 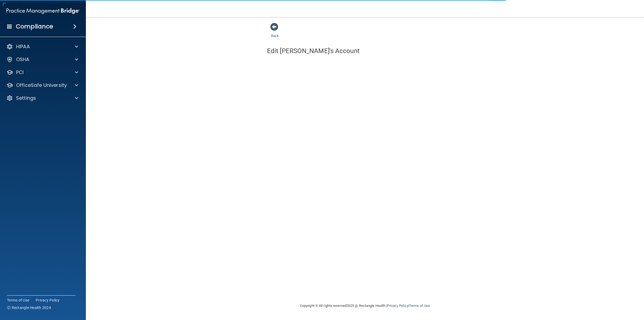 I want to click on div: Copyright © All rights reserved 2025 @ Rectangle Health | |, so click(x=365, y=306).